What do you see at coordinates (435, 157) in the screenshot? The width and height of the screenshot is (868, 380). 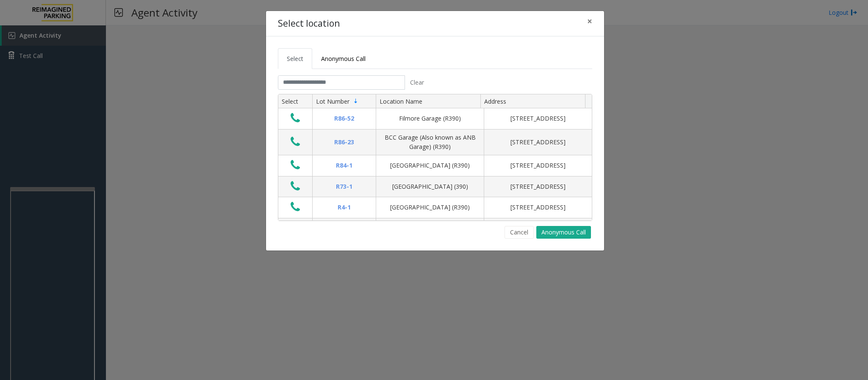 I see `div: Data table` at bounding box center [435, 157].